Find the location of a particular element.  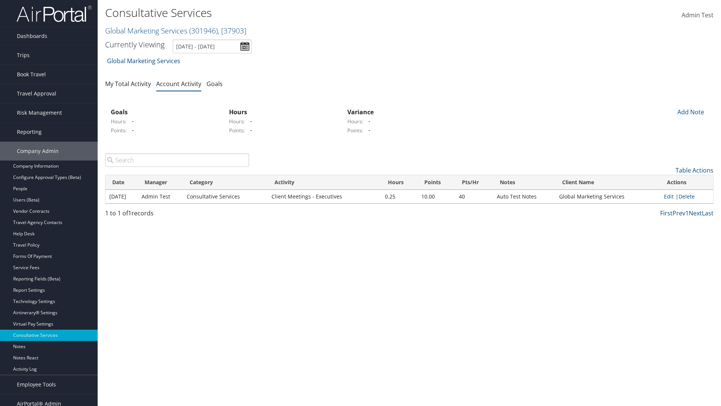

span: Travel Approval is located at coordinates (36, 93).